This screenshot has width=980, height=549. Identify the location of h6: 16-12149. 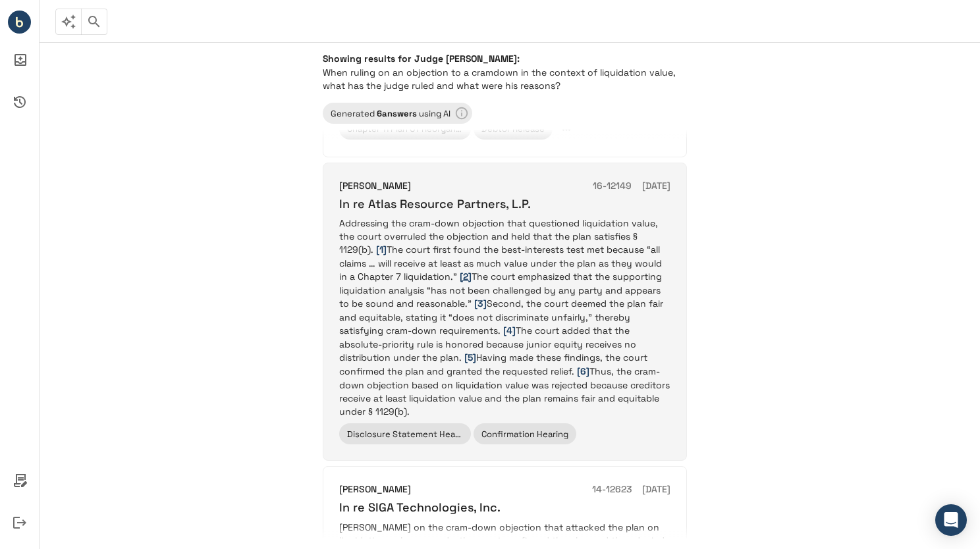
(612, 187).